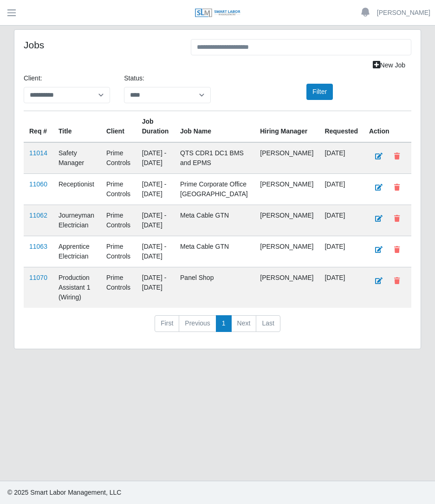 Image resolution: width=435 pixels, height=504 pixels. What do you see at coordinates (218, 13) in the screenshot?
I see `img: SLM Logo` at bounding box center [218, 13].